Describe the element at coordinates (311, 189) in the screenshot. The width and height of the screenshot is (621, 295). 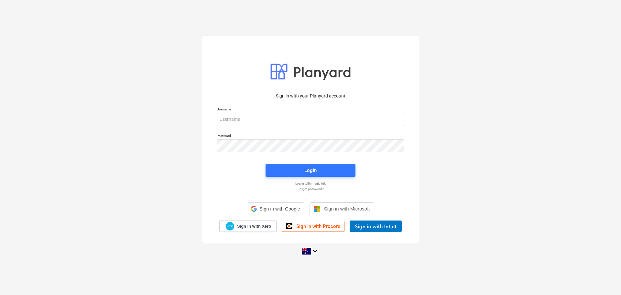
I see `a: Forgot password?` at that location.